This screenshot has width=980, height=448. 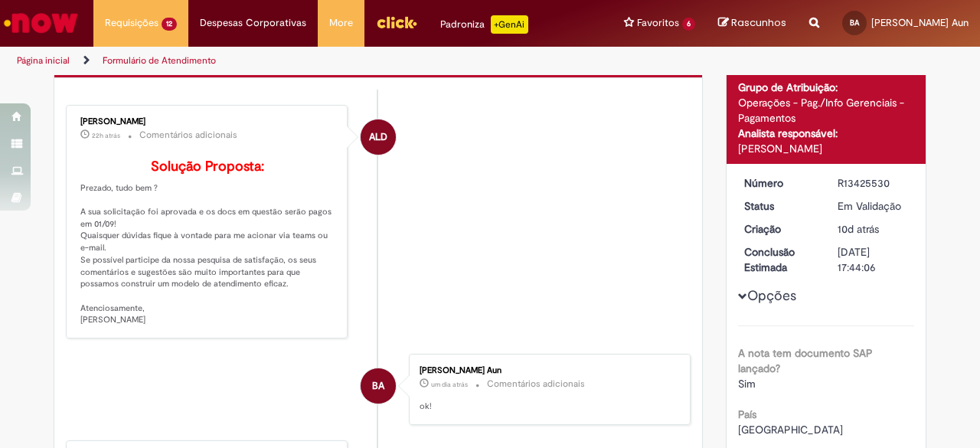 What do you see at coordinates (689, 24) in the screenshot?
I see `span: 6` at bounding box center [689, 24].